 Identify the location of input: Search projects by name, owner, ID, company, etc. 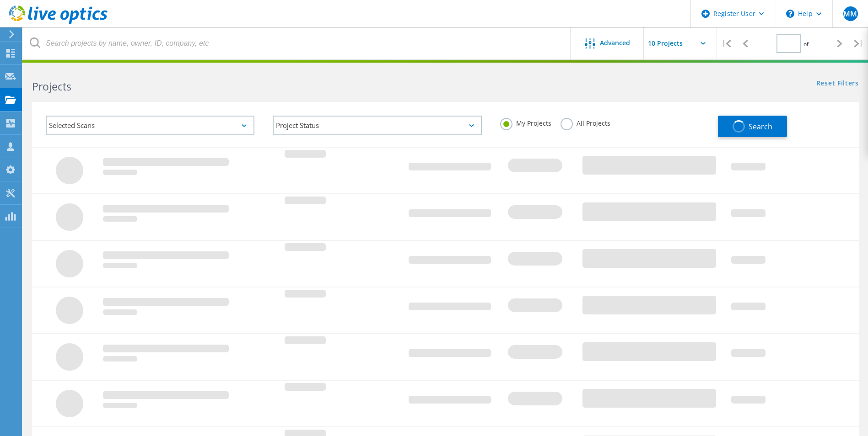
(297, 44).